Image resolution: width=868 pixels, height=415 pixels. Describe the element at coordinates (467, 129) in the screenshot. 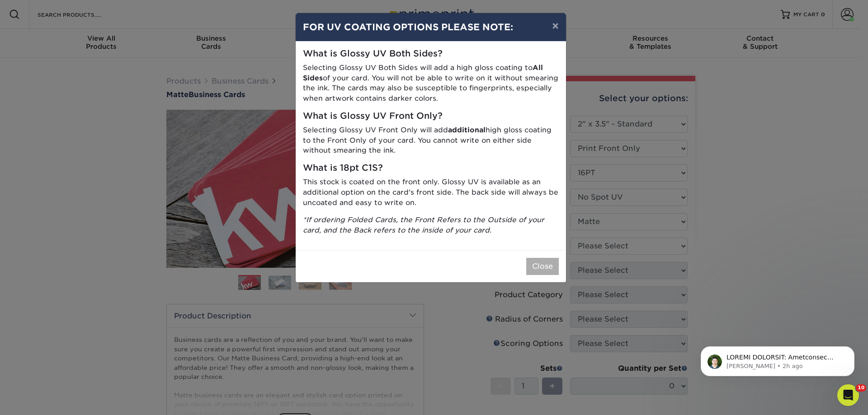

I see `strong: additional` at that location.